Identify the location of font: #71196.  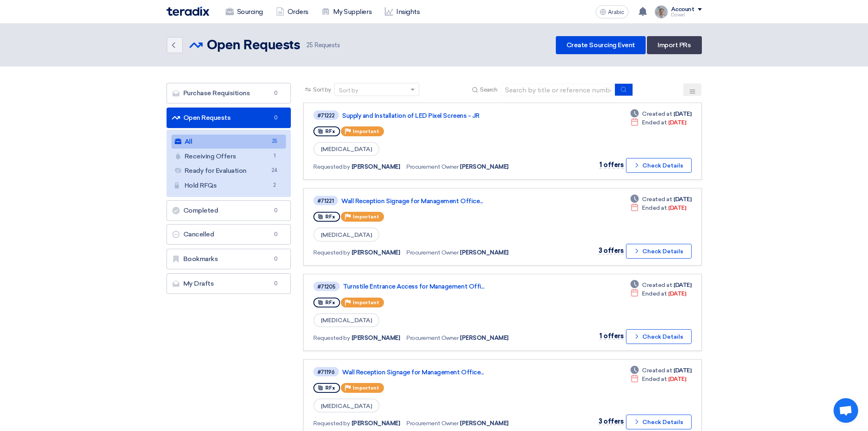
(326, 371).